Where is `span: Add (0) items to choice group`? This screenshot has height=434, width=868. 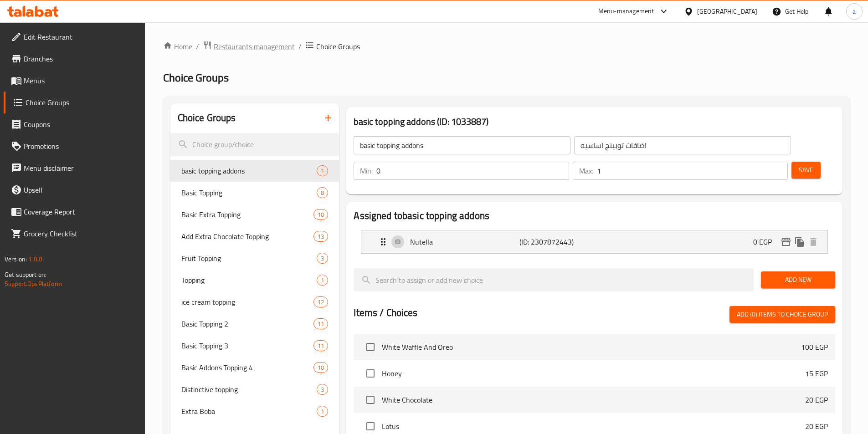 span: Add (0) items to choice group is located at coordinates (783, 315).